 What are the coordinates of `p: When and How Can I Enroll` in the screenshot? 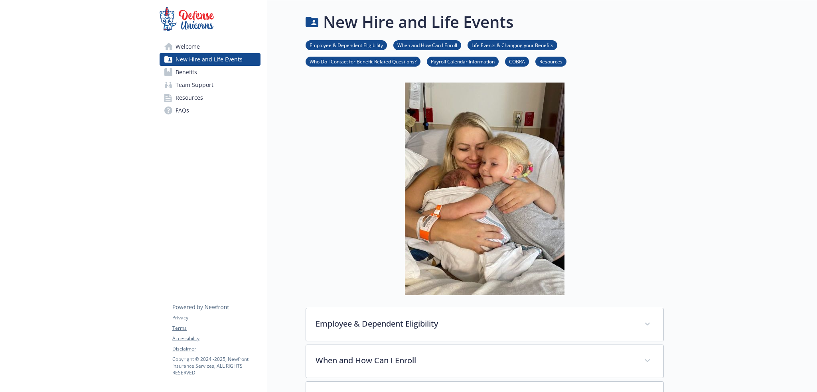 It's located at (475, 361).